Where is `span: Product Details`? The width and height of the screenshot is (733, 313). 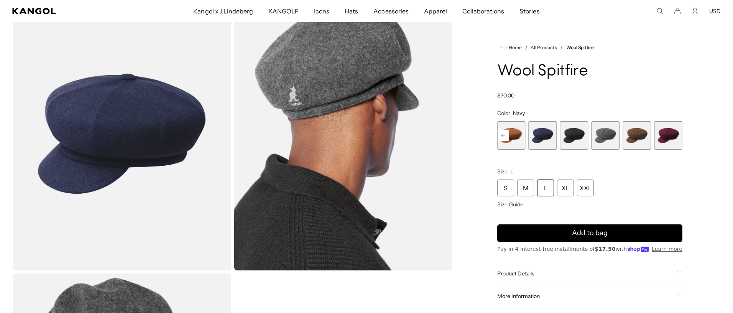
span: Product Details is located at coordinates (585, 273).